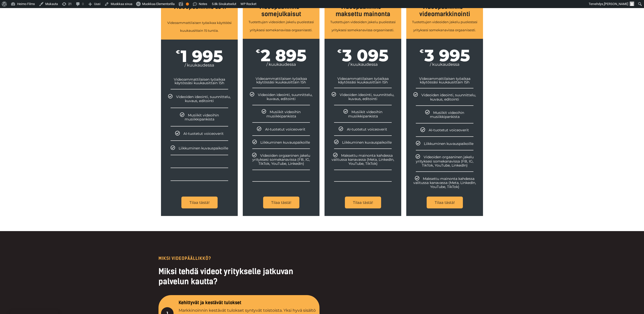 This screenshot has height=314, width=644. What do you see at coordinates (187, 4) in the screenshot?
I see `div: OK` at bounding box center [187, 4].